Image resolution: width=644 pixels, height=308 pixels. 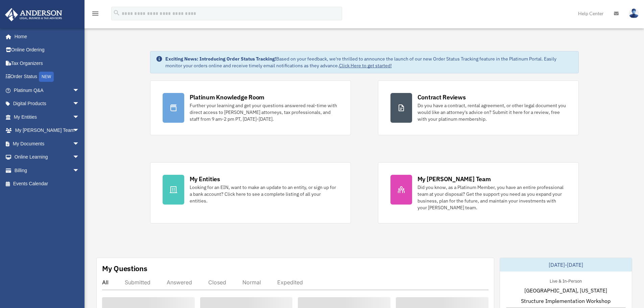 What do you see at coordinates (47, 144) in the screenshot?
I see `a: My Documentsarrow_drop_down` at bounding box center [47, 144].